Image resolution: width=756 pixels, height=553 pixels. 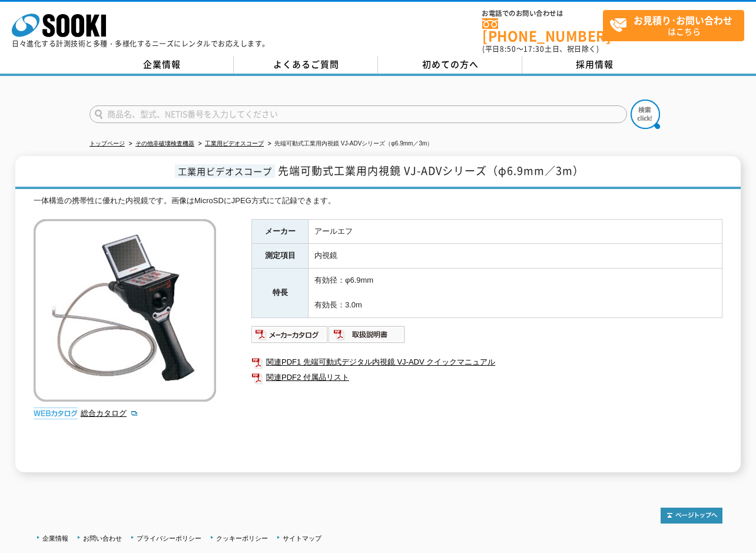 I want to click on img: btn_search.png, so click(x=646, y=114).